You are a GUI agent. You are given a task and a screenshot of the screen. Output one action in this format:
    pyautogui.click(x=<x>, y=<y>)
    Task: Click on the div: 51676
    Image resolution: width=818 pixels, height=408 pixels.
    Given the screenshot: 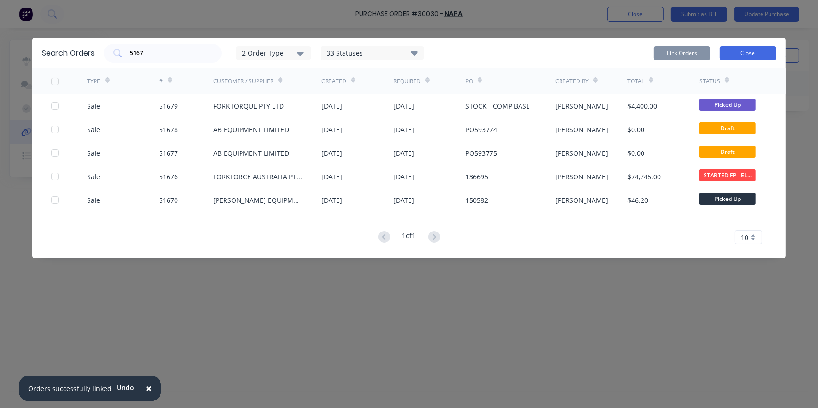 What is the action you would take?
    pyautogui.click(x=169, y=177)
    